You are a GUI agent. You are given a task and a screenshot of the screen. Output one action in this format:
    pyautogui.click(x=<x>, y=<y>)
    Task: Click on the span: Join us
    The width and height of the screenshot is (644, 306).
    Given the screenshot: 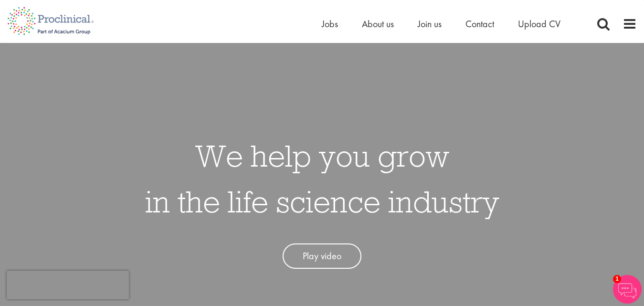 What is the action you would take?
    pyautogui.click(x=430, y=24)
    